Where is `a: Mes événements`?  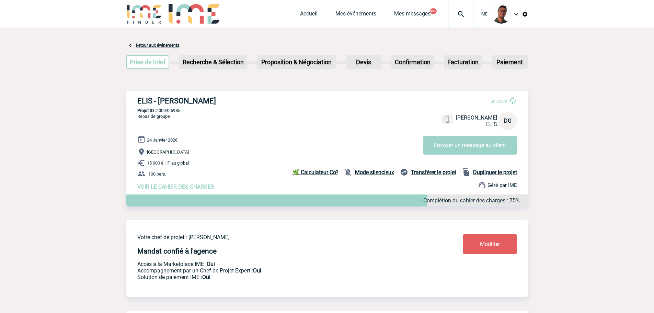 a: Mes événements is located at coordinates (356, 15).